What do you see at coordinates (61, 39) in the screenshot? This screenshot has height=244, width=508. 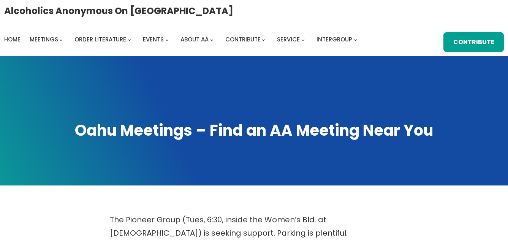 I see `button: Meetings submenu` at bounding box center [61, 39].